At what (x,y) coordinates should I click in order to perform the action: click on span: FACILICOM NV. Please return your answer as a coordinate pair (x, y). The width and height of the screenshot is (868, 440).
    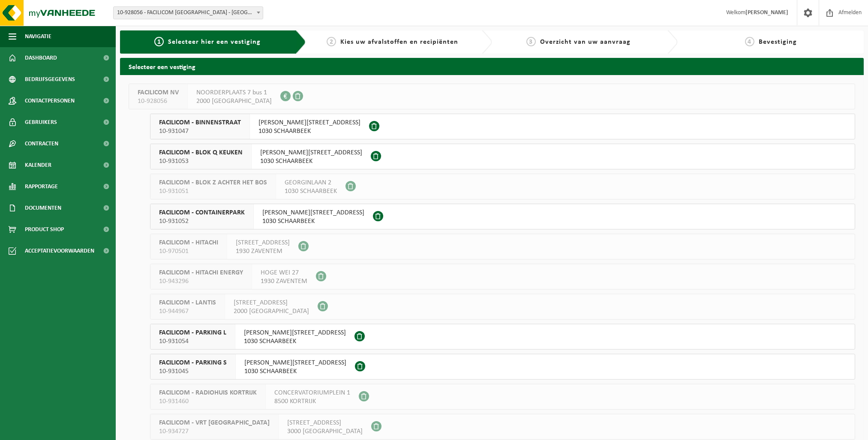
    Looking at the image, I should click on (158, 93).